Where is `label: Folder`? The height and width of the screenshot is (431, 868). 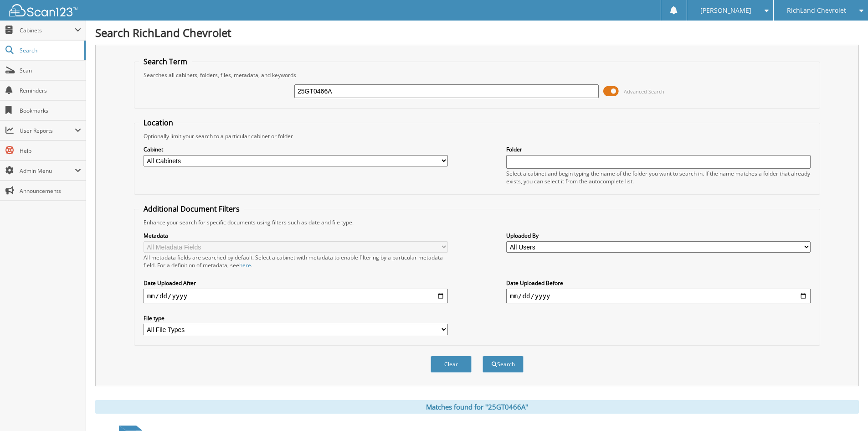 label: Folder is located at coordinates (658, 149).